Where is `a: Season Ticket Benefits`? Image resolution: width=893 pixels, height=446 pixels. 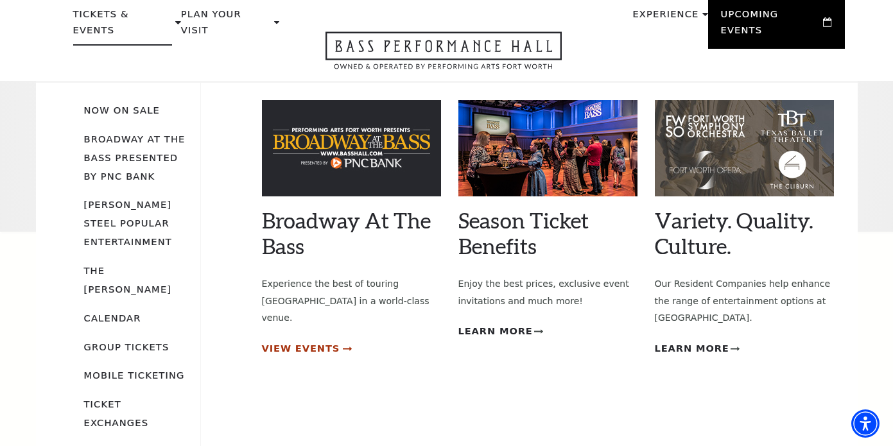 a: Season Ticket Benefits is located at coordinates (523, 233).